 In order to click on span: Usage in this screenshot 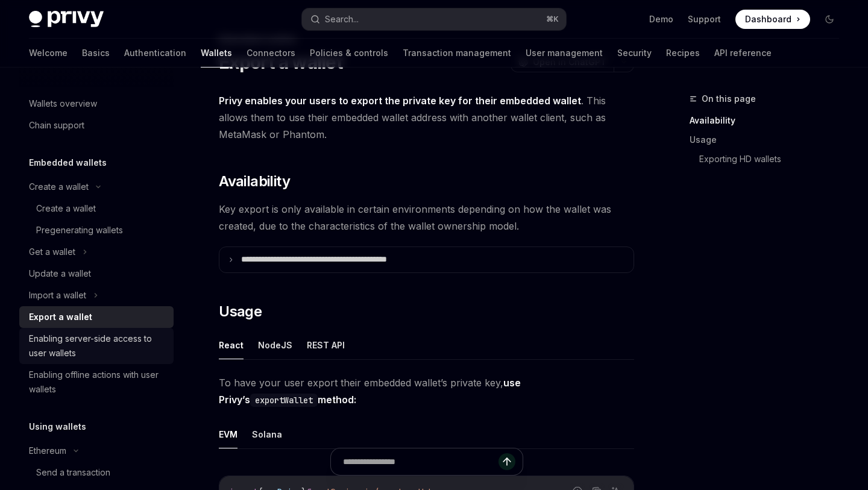, I will do `click(240, 312)`.